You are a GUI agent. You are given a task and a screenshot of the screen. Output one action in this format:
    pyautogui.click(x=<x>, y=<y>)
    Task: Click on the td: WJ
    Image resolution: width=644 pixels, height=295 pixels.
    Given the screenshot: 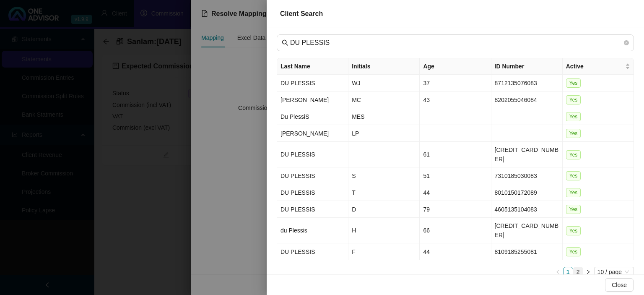 What is the action you would take?
    pyautogui.click(x=384, y=83)
    